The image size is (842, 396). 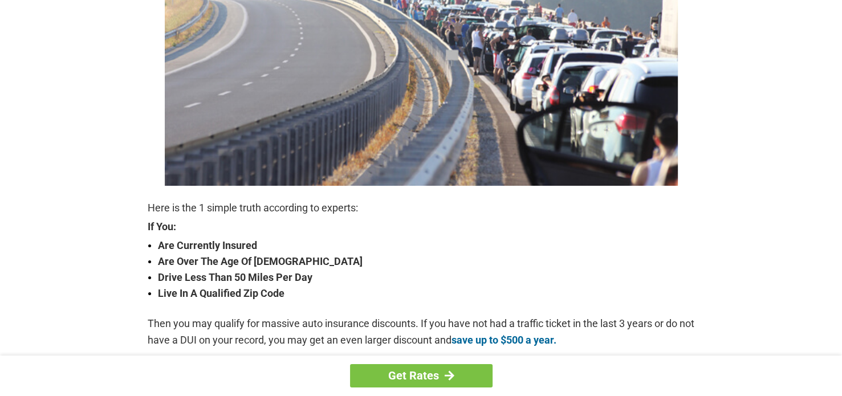 I want to click on p: Here is the 1 simple truth according to experts:, so click(x=421, y=208).